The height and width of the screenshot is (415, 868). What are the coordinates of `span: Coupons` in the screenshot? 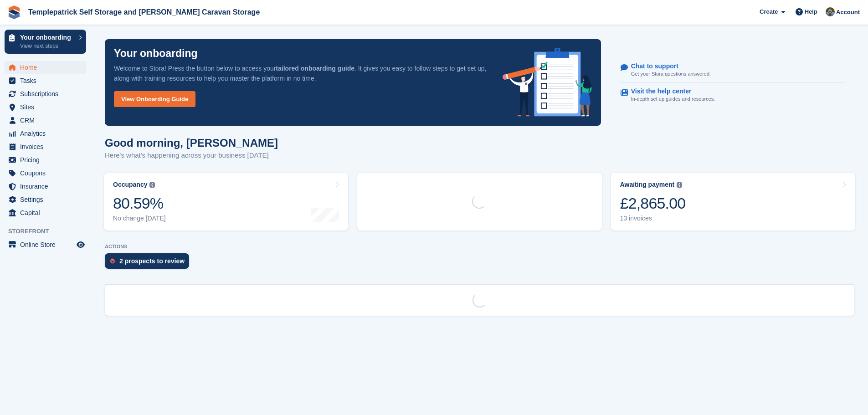 It's located at (47, 173).